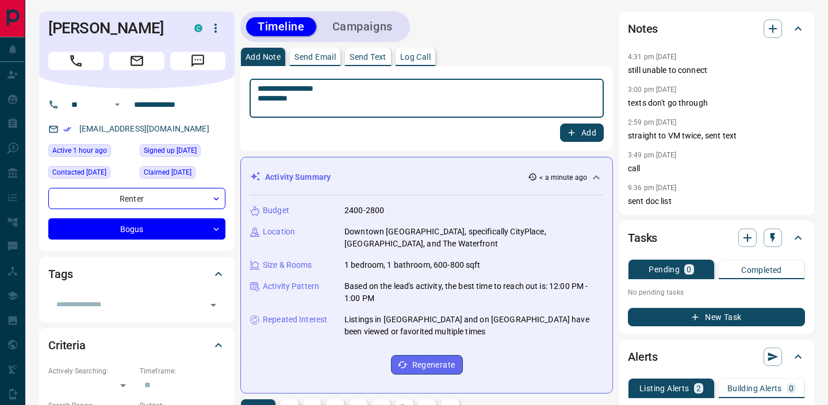  What do you see at coordinates (281, 26) in the screenshot?
I see `button: Timeline` at bounding box center [281, 26].